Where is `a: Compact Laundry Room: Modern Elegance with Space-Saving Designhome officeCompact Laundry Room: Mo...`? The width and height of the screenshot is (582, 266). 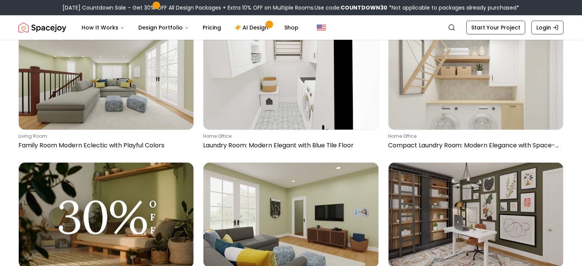 a: Compact Laundry Room: Modern Elegance with Space-Saving Designhome officeCompact Laundry Room: Mo... is located at coordinates (476, 89).